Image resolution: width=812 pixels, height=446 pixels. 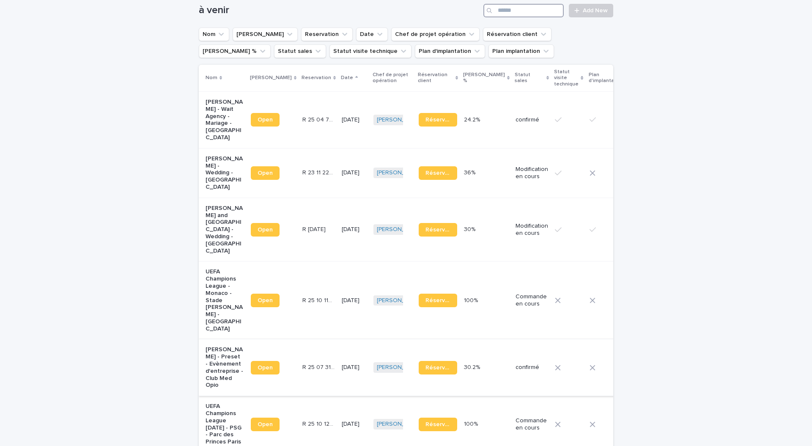 What do you see at coordinates (524, 11) in the screenshot?
I see `input: Search` at bounding box center [524, 11].